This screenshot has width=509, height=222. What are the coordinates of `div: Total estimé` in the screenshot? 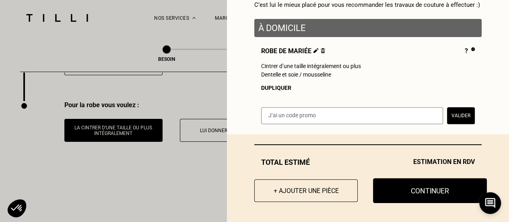 It's located at (368, 162).